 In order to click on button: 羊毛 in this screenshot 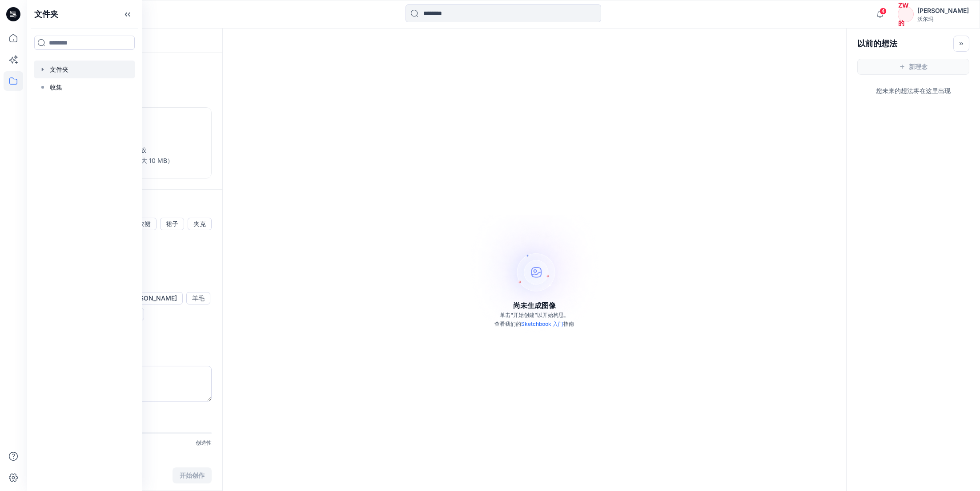, I will do `click(198, 298)`.